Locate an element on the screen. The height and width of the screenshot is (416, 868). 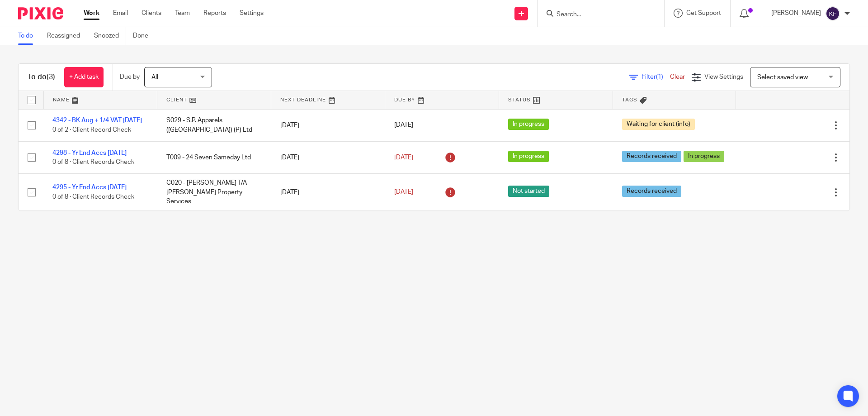
span: Tags is located at coordinates (630, 99).